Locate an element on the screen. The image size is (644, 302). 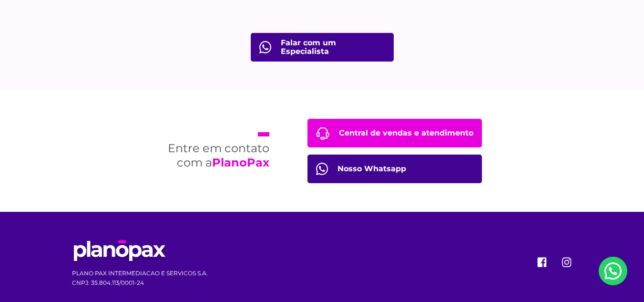
a: instagram is located at coordinates (567, 265).